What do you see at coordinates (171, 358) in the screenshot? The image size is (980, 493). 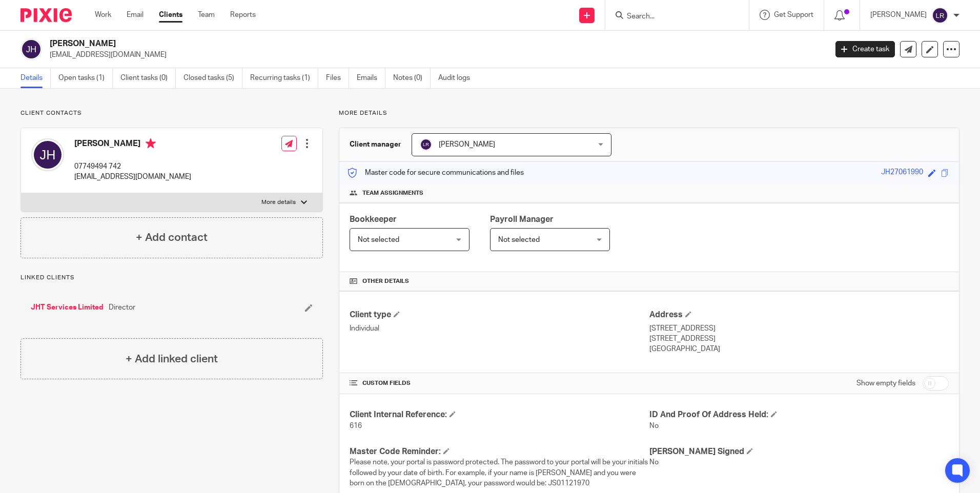 I see `h4: + Add linked client` at bounding box center [171, 358].